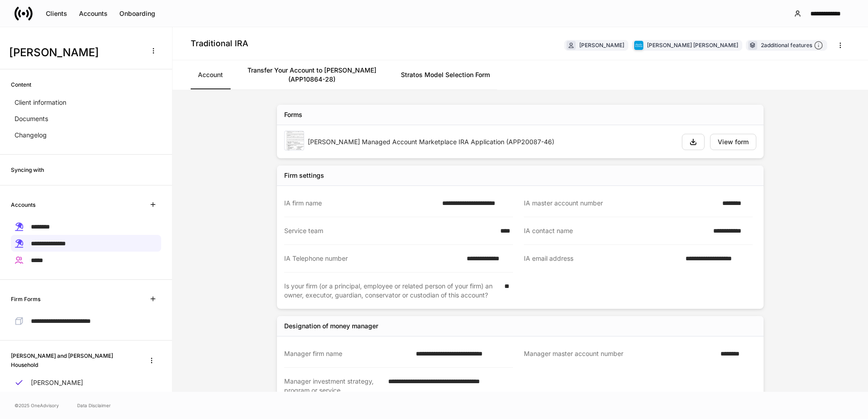 This screenshot has width=868, height=419. Describe the element at coordinates (25, 299) in the screenshot. I see `h6: Firm Forms` at that location.